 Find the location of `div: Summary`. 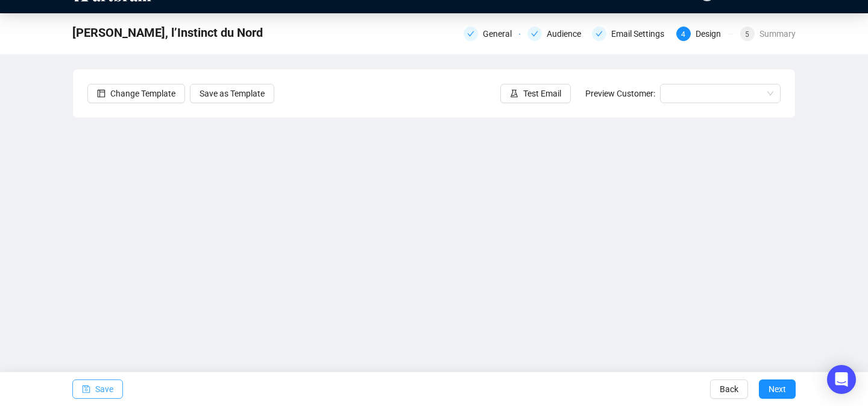

div: Summary is located at coordinates (778, 34).